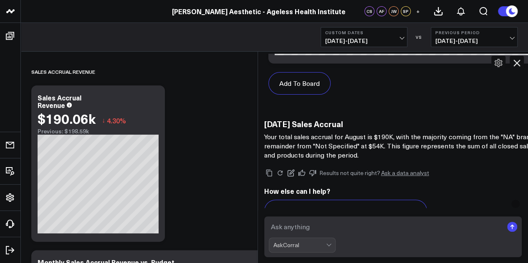 The height and width of the screenshot is (263, 528). What do you see at coordinates (405, 11) in the screenshot?
I see `div: SP` at bounding box center [405, 11].